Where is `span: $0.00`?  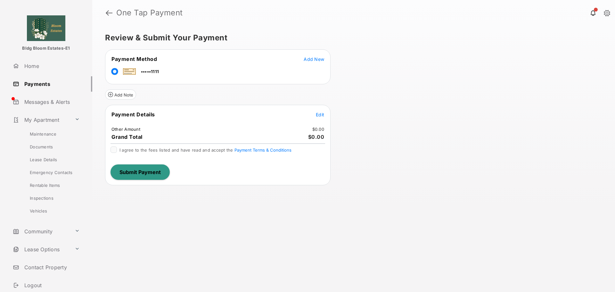
span: $0.00 is located at coordinates (316, 137).